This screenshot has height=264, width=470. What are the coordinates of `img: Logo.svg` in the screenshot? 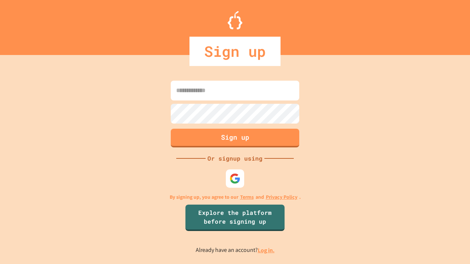 It's located at (235, 20).